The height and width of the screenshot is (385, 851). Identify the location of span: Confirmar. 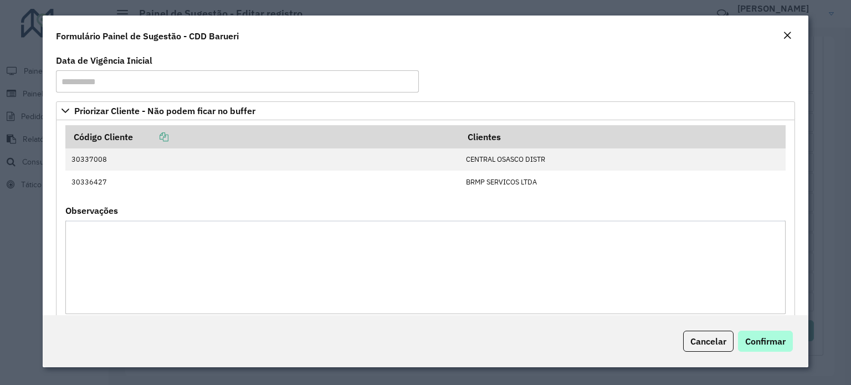
(765, 341).